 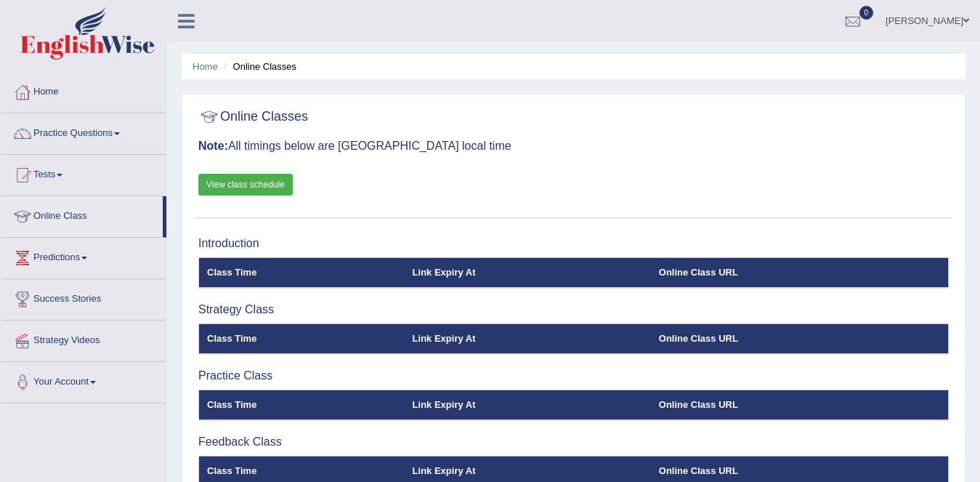 What do you see at coordinates (83, 173) in the screenshot?
I see `a: Tests` at bounding box center [83, 173].